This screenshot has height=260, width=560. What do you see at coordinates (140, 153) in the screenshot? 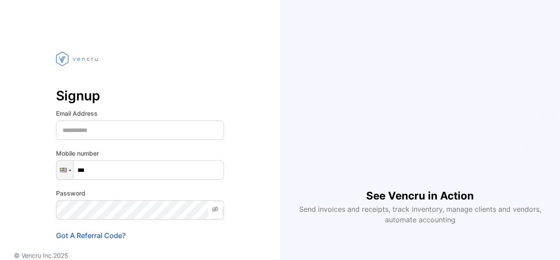
I see `label: Mobile number` at bounding box center [140, 153].